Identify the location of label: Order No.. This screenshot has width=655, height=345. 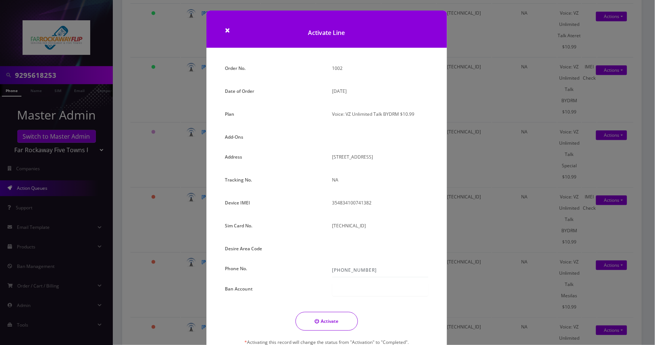
(235, 68).